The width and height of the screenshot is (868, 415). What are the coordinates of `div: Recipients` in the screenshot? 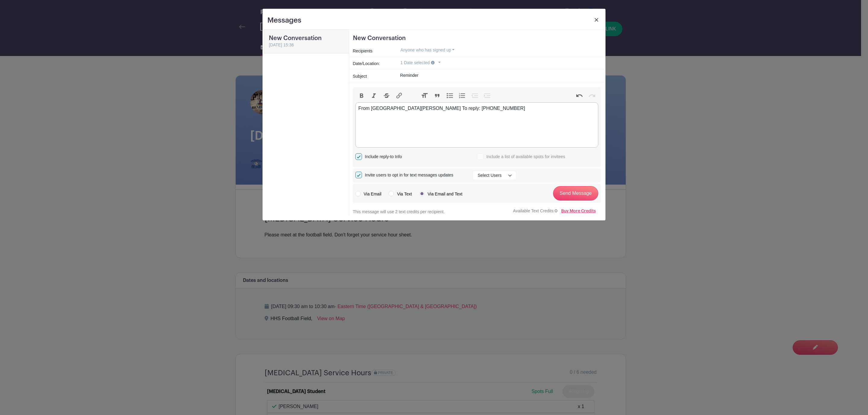 It's located at (371, 51).